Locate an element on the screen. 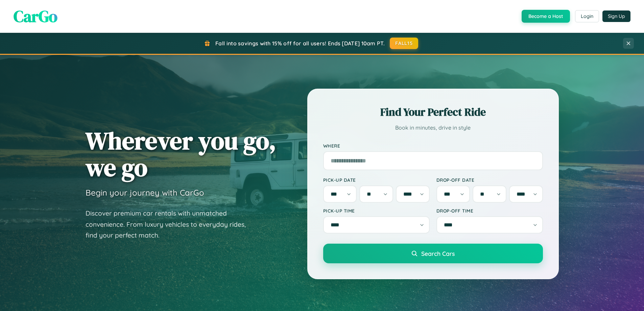  button: Become a Host is located at coordinates (545, 16).